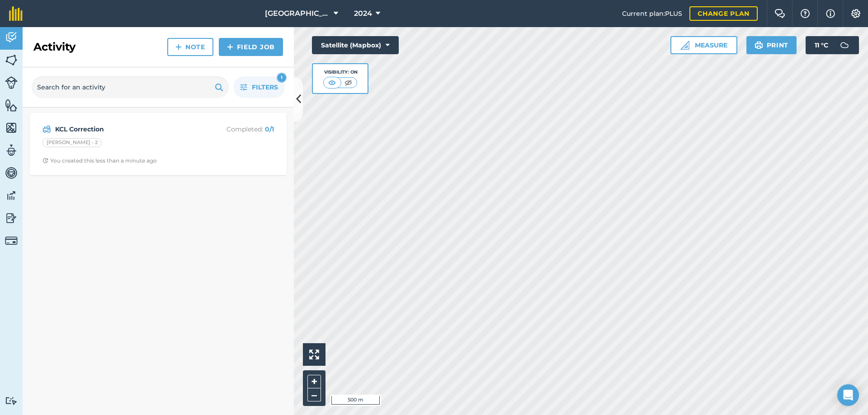 Image resolution: width=868 pixels, height=415 pixels. Describe the element at coordinates (363, 13) in the screenshot. I see `span: 2024` at that location.